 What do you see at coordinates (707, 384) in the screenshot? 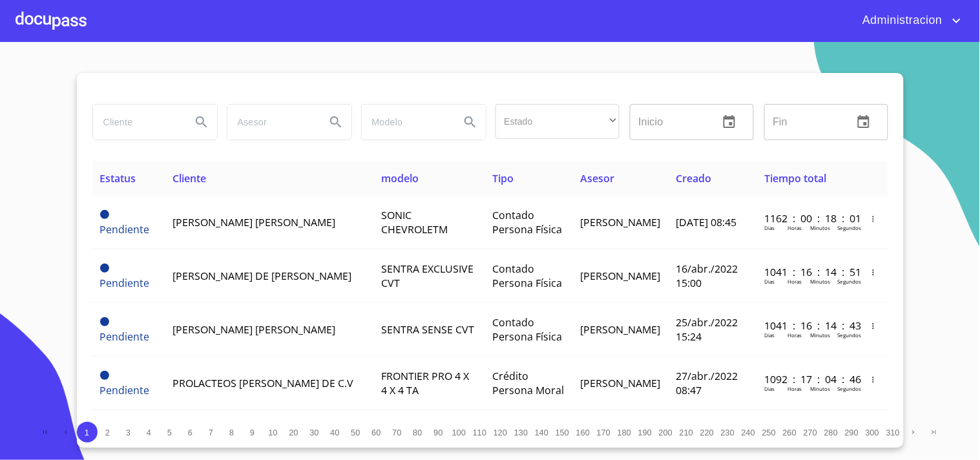
I see `span: 27/abr./2022 08:47` at bounding box center [707, 384].